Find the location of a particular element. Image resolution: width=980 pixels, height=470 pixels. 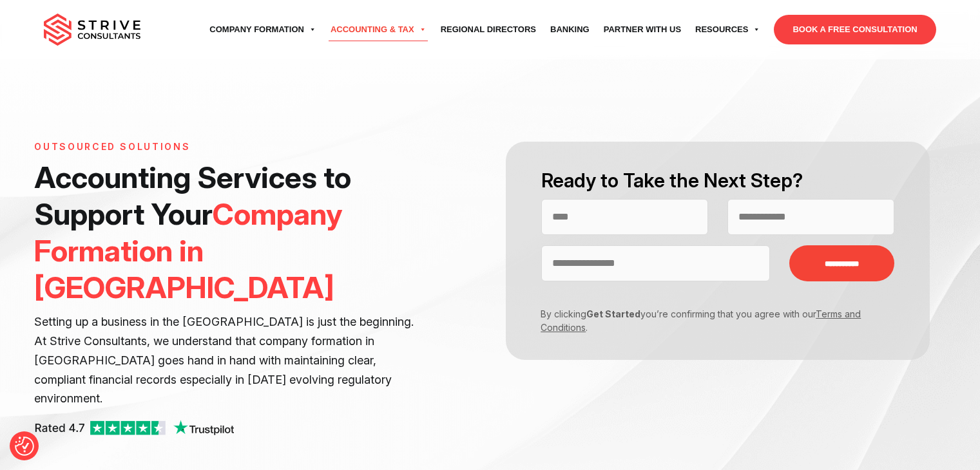

p: By clicking you’re confirming that you agree with our . is located at coordinates (708, 321).